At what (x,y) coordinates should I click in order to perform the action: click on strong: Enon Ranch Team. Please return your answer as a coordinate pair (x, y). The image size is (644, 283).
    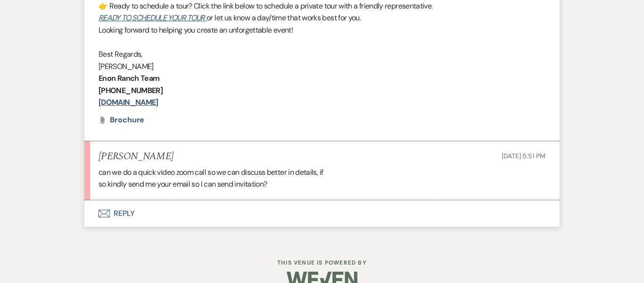
    Looking at the image, I should click on (129, 78).